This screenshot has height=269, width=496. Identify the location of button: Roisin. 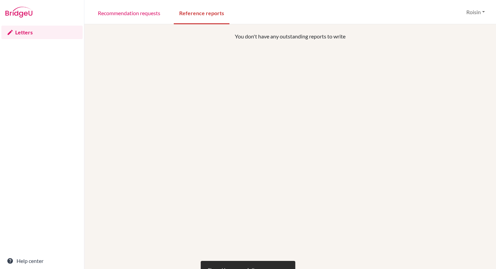
(475, 12).